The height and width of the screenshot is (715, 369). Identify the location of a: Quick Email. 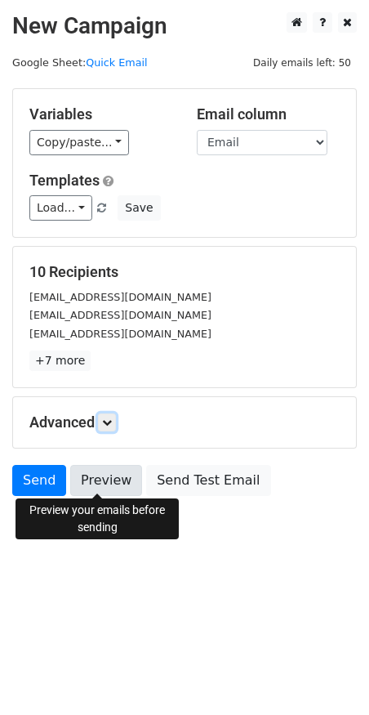
(116, 62).